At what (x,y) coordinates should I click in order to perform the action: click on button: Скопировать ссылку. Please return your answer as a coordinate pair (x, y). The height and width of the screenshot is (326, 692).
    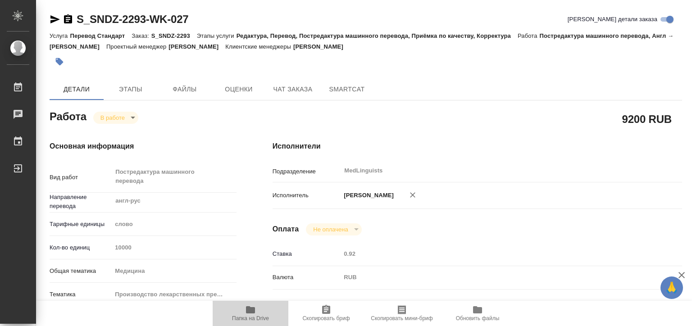
    Looking at the image, I should click on (68, 19).